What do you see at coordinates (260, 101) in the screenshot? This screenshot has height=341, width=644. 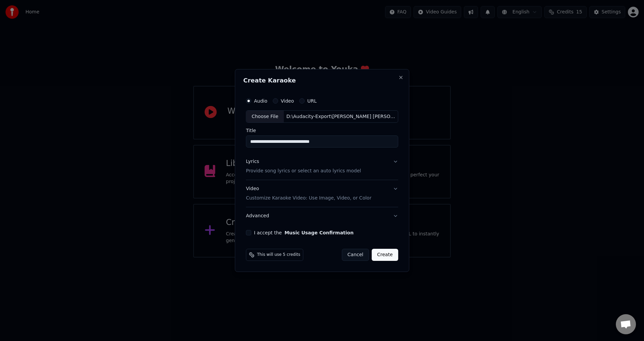 I see `label: Audio` at bounding box center [260, 101].